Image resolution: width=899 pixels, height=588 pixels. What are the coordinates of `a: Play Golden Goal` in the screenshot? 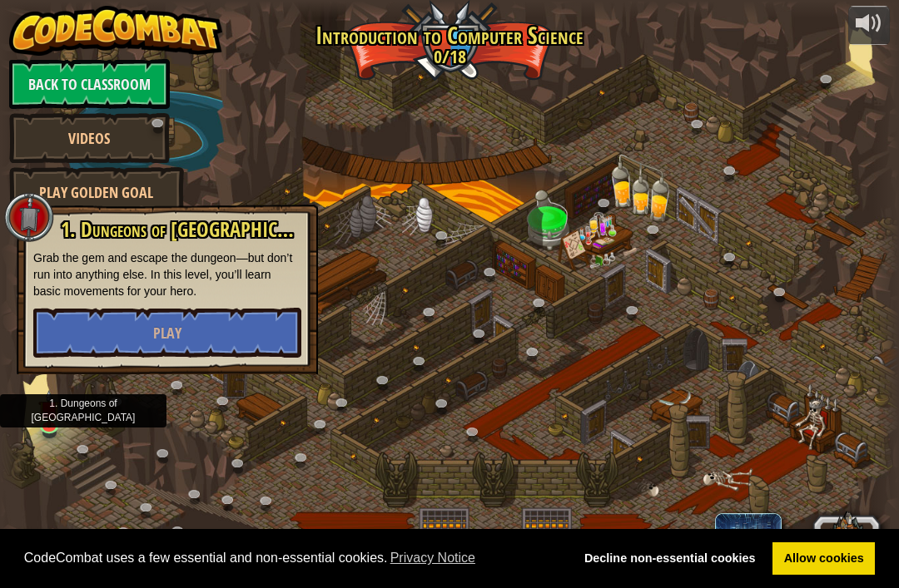 It's located at (97, 192).